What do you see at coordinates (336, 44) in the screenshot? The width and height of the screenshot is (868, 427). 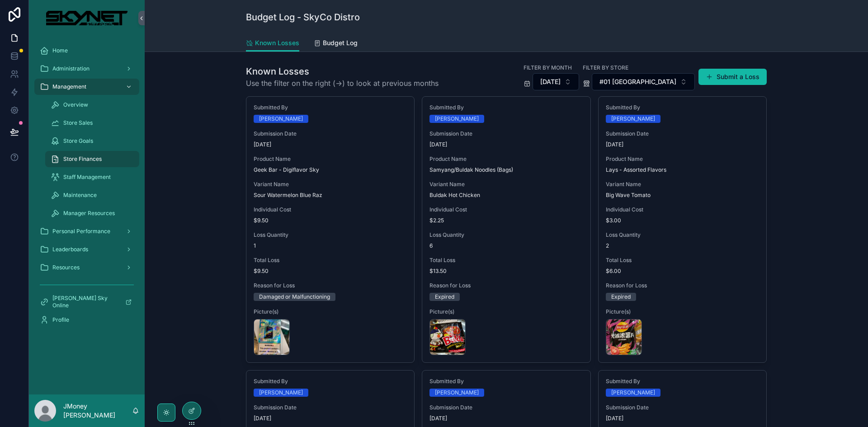 I see `a: Budget Log` at bounding box center [336, 44].